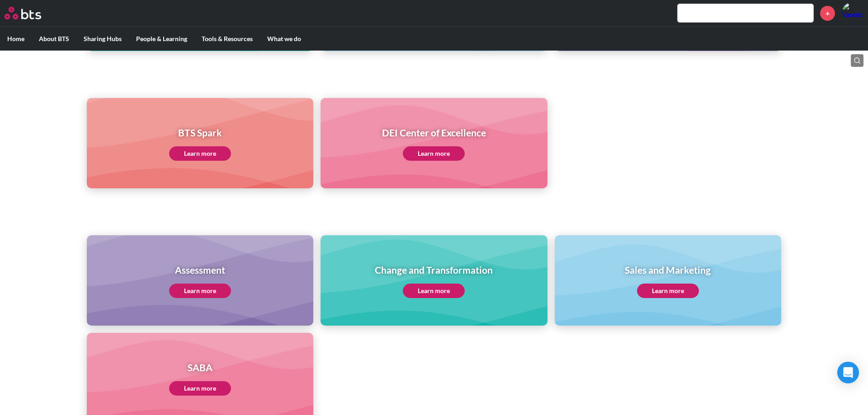 The width and height of the screenshot is (868, 415). What do you see at coordinates (103, 39) in the screenshot?
I see `label: Sharing Hubs` at bounding box center [103, 39].